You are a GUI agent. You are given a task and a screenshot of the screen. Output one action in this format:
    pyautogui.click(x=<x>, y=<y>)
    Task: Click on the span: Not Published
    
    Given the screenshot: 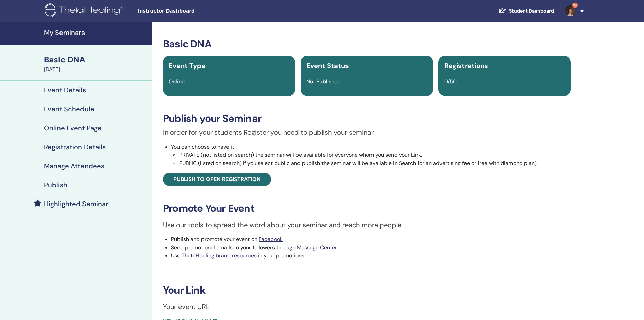 What is the action you would take?
    pyautogui.click(x=324, y=81)
    